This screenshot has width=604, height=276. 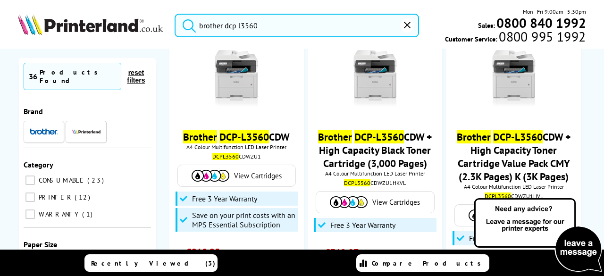 What do you see at coordinates (514, 196) in the screenshot?
I see `div: CDWZU1HVL` at bounding box center [514, 196].